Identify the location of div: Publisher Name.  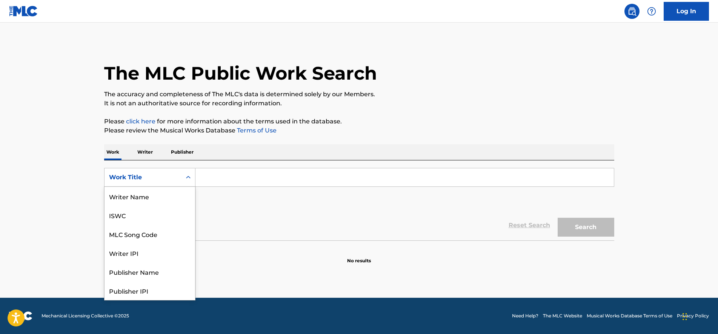
(150, 272).